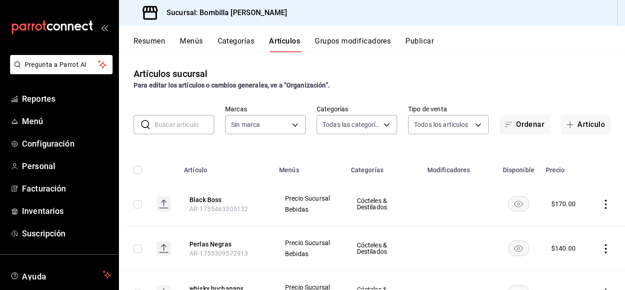 The height and width of the screenshot is (290, 625). I want to click on div: navigation tabs, so click(379, 44).